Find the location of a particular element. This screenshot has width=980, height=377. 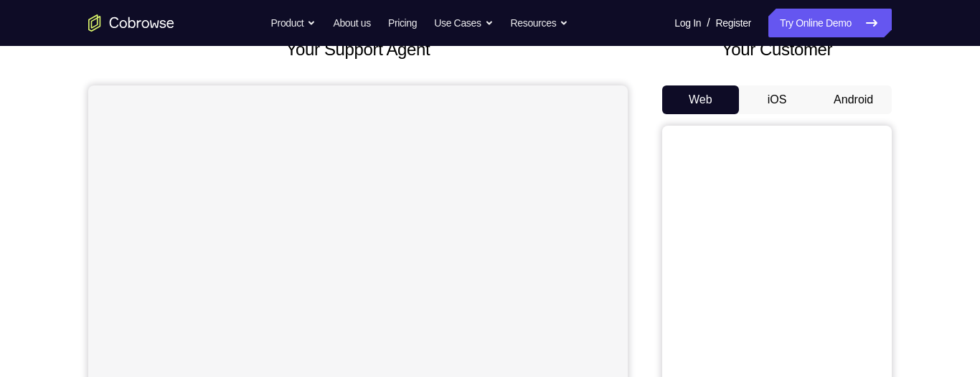

h2: Your Customer is located at coordinates (777, 50).